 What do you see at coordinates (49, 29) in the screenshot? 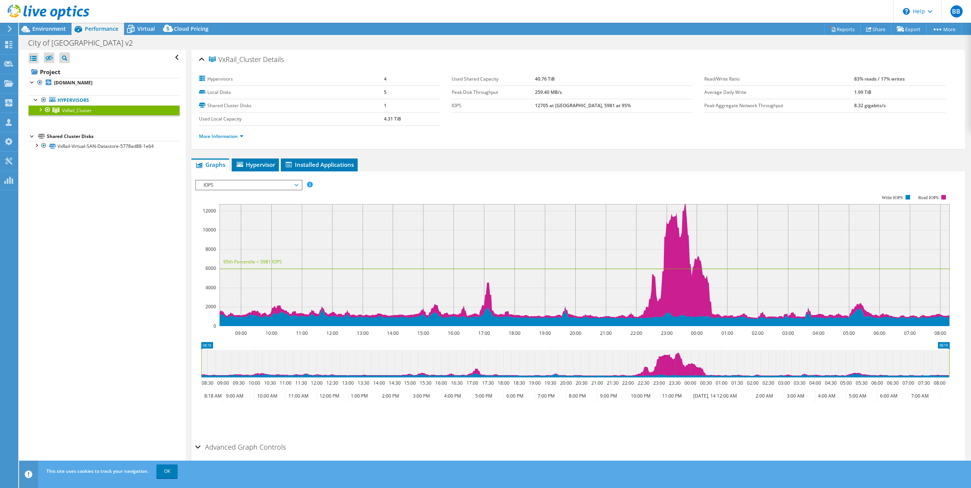
I see `span: Environment` at bounding box center [49, 29].